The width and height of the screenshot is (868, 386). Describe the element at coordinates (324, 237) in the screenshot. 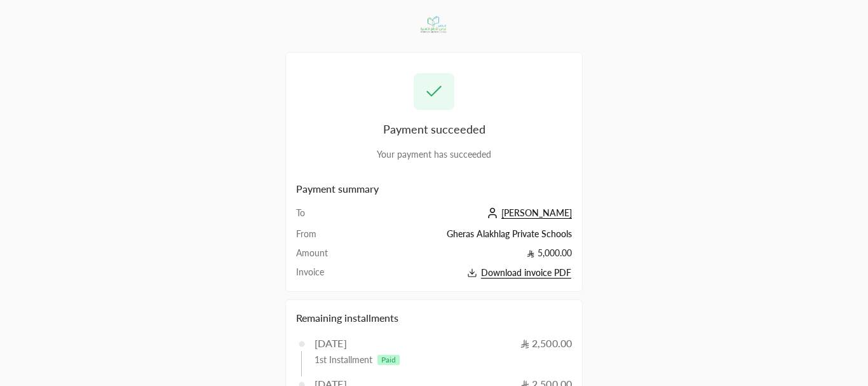

I see `td: From` at that location.